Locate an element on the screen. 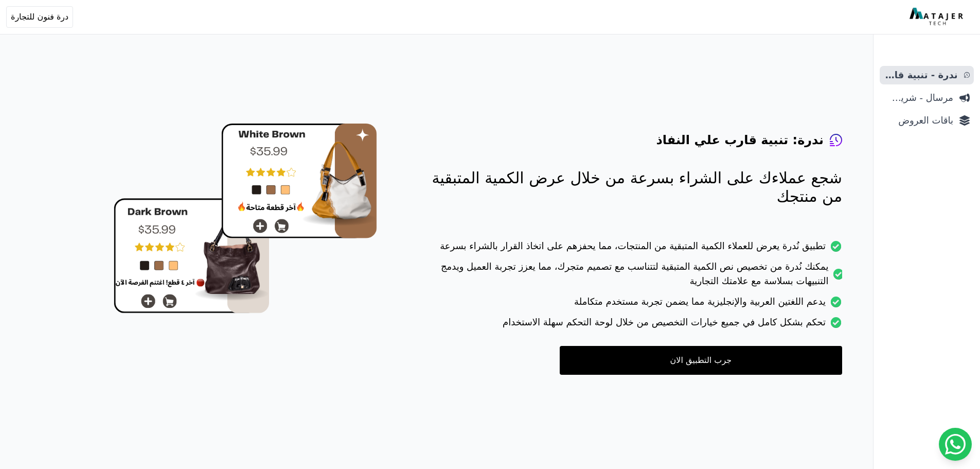 The width and height of the screenshot is (980, 469). span: ندرة - تنبية قارب علي النفاذ is located at coordinates (921, 75).